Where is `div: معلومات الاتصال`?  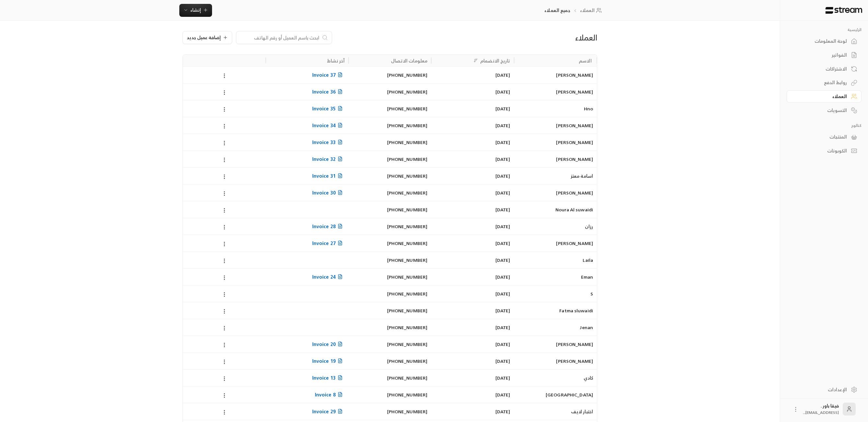
div: معلومات الاتصال is located at coordinates (409, 61).